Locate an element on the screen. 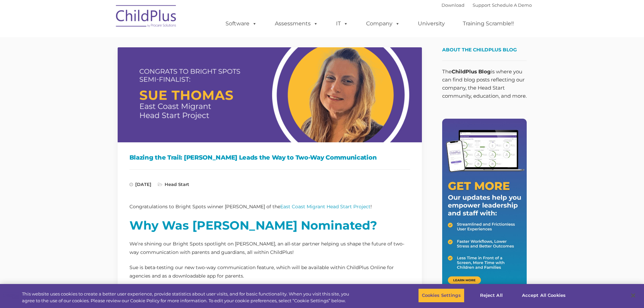 The image size is (644, 308). span: About the ChildPlus Blog is located at coordinates (479, 49).